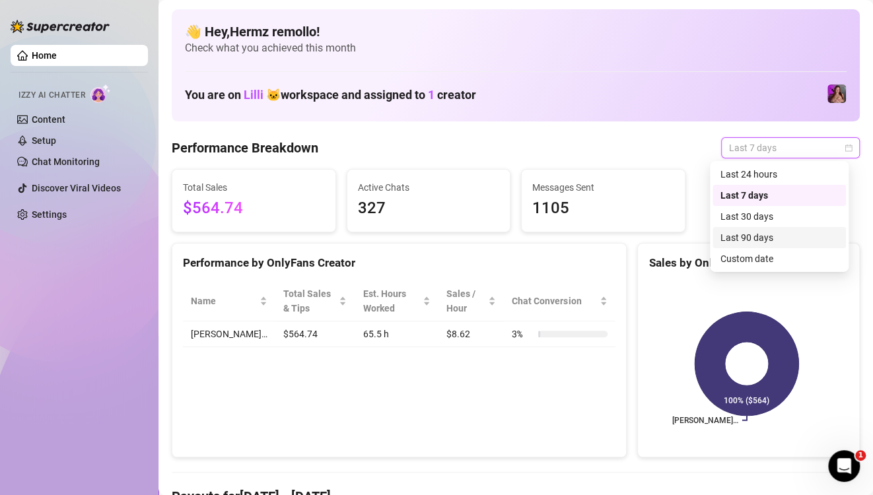 This screenshot has height=495, width=873. I want to click on span: Total Sales, so click(254, 188).